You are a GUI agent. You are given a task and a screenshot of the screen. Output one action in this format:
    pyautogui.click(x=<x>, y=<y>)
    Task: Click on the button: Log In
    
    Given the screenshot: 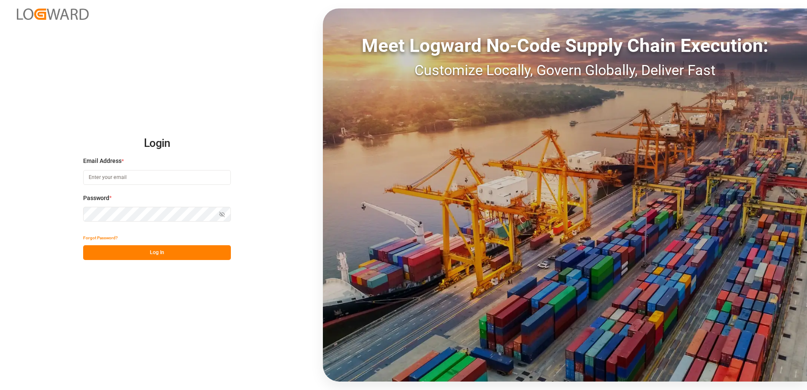 What is the action you would take?
    pyautogui.click(x=157, y=252)
    